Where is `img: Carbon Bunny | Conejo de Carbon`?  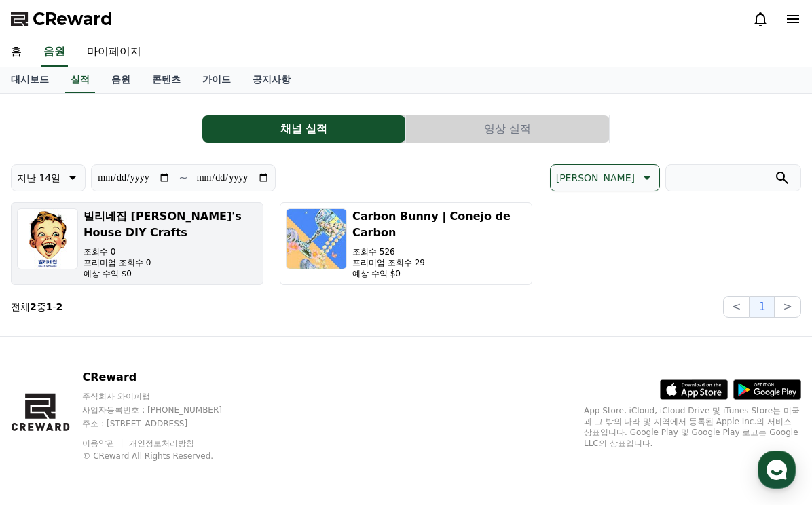 img: Carbon Bunny | Conejo de Carbon is located at coordinates (316, 239).